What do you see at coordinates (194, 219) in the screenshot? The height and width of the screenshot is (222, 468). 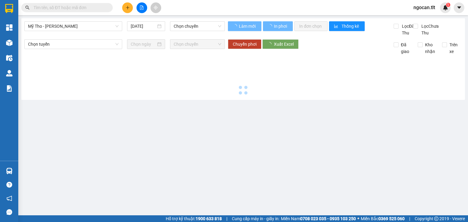 I see `span: Hỗ trợ kỹ thuật:` at bounding box center [194, 219].